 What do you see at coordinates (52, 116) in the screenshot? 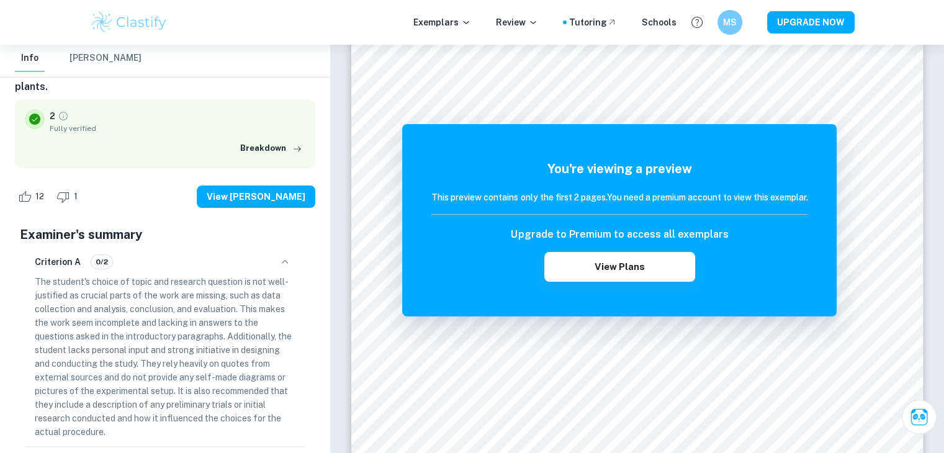
I see `p: 2` at bounding box center [52, 116].